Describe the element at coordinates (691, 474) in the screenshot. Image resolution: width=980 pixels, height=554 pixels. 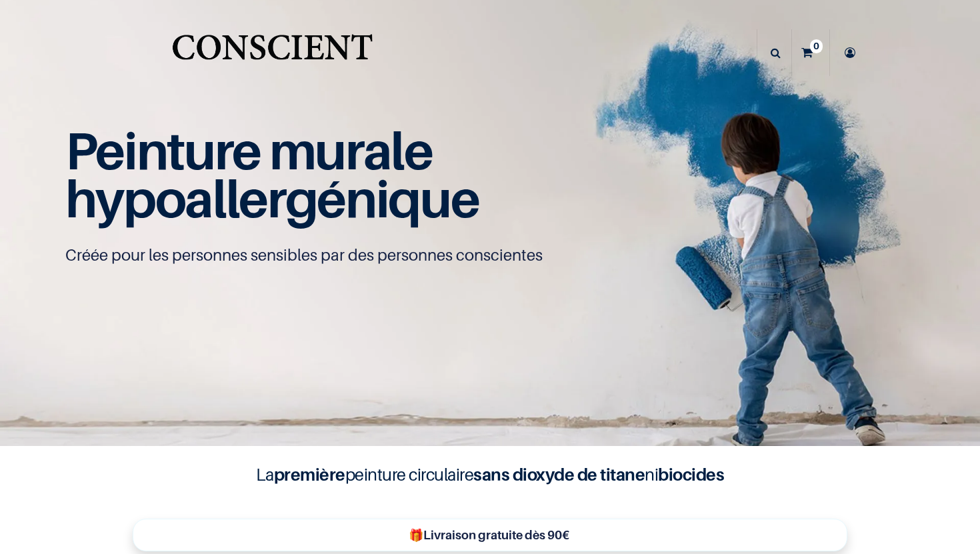
I see `b: biocides` at that location.